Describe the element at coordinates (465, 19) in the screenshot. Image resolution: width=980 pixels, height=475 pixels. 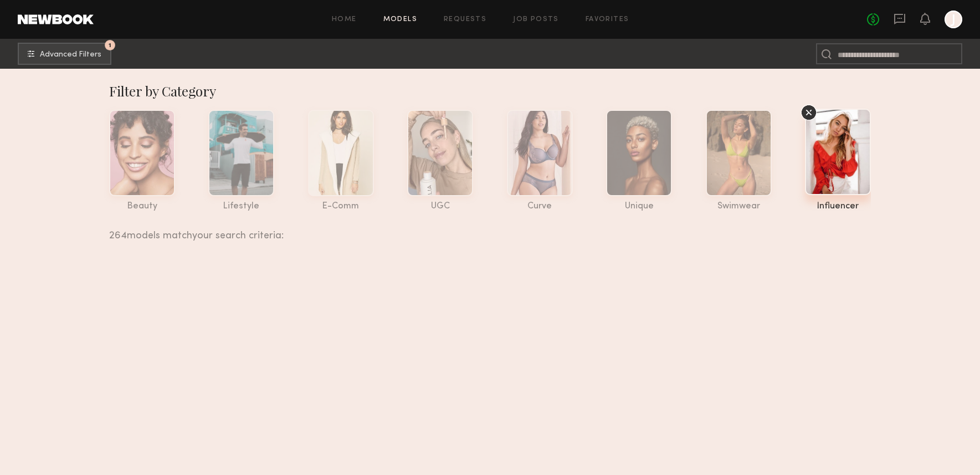
I see `a: Requests` at that location.